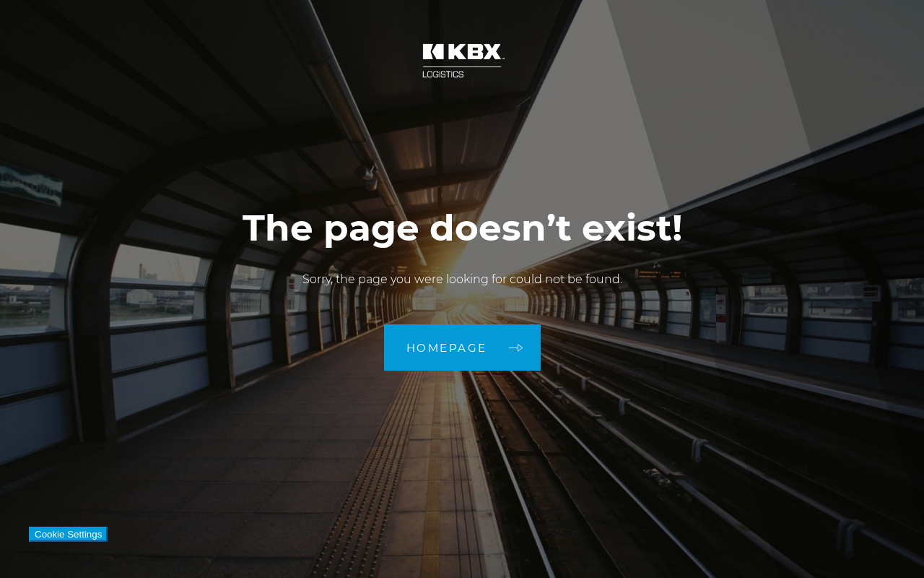  I want to click on img: kbx logo, so click(462, 61).